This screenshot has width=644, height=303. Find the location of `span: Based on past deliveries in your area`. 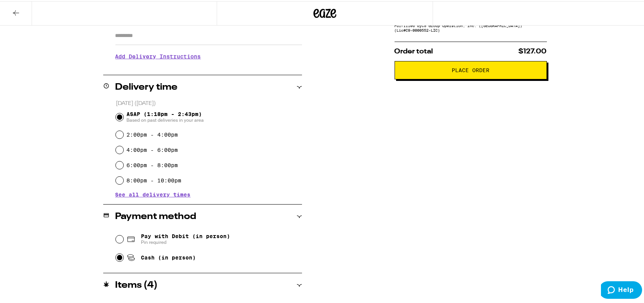

span: Based on past deliveries in your area is located at coordinates (165, 119).